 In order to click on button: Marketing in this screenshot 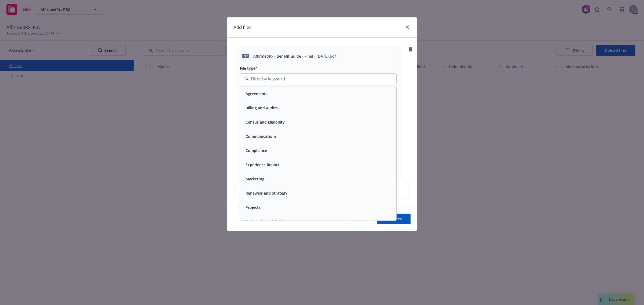, I will do `click(255, 179)`.